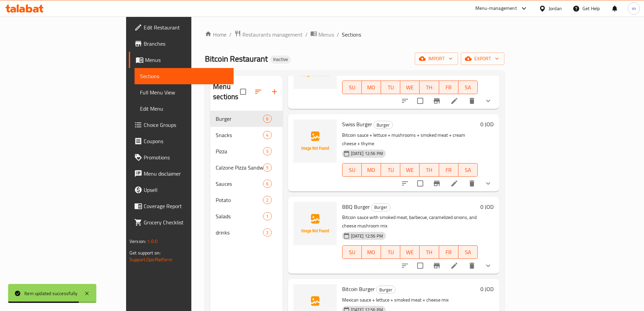  Describe the element at coordinates (410, 300) in the screenshot. I see `p: Mexican sauce + lettuce + smoked meat + cheese mix` at that location.